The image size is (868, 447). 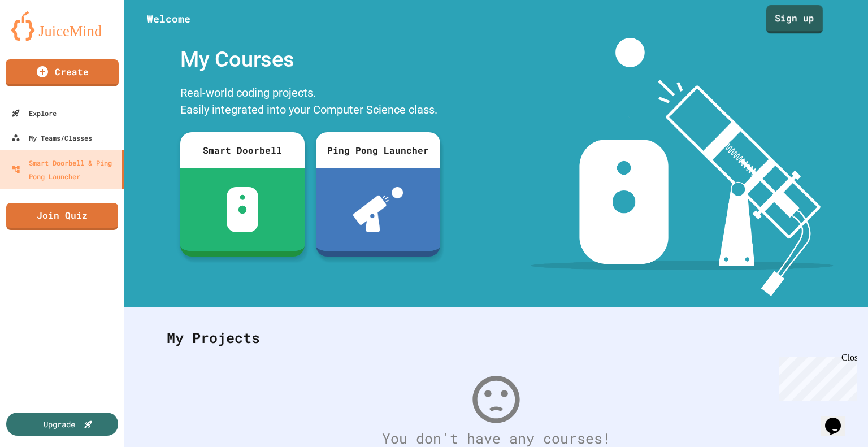 What do you see at coordinates (794, 20) in the screenshot?
I see `a: Sign up` at bounding box center [794, 20].